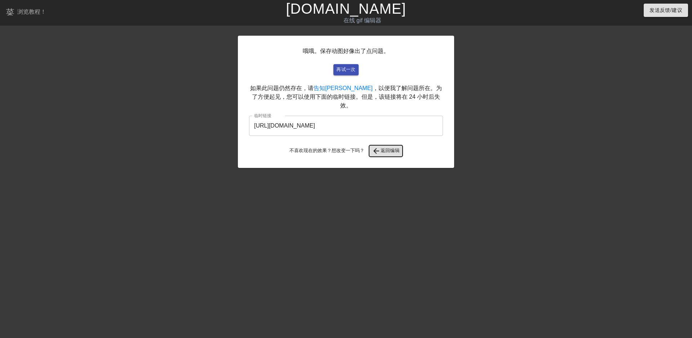 Image resolution: width=692 pixels, height=338 pixels. What do you see at coordinates (386, 151) in the screenshot?
I see `button: 返回编辑` at bounding box center [386, 151].